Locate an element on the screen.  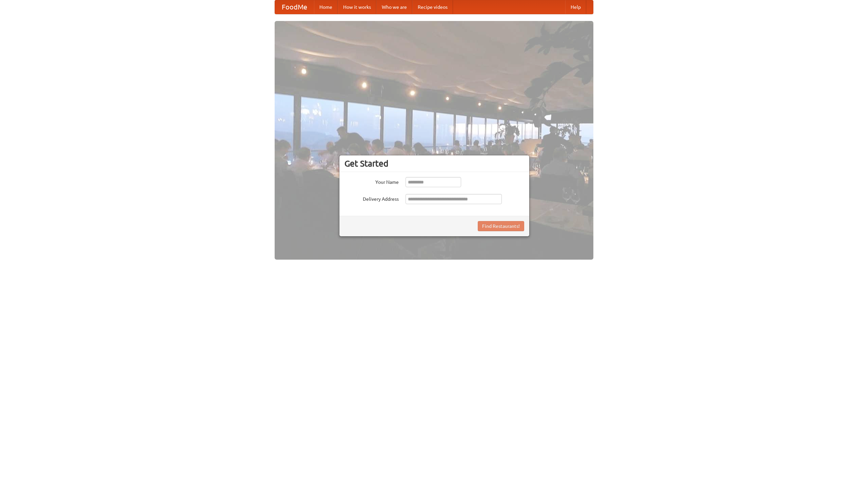
a: Who we are is located at coordinates (394, 7).